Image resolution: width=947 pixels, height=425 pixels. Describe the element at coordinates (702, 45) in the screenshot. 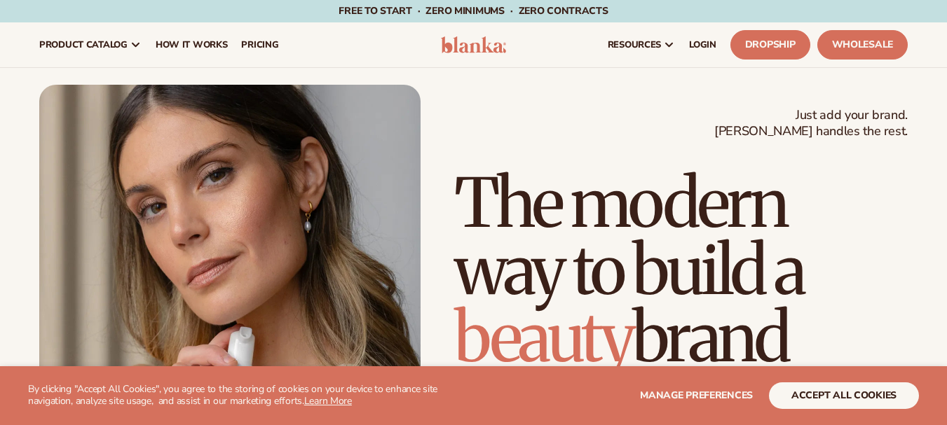

I see `span: LOGIN` at that location.